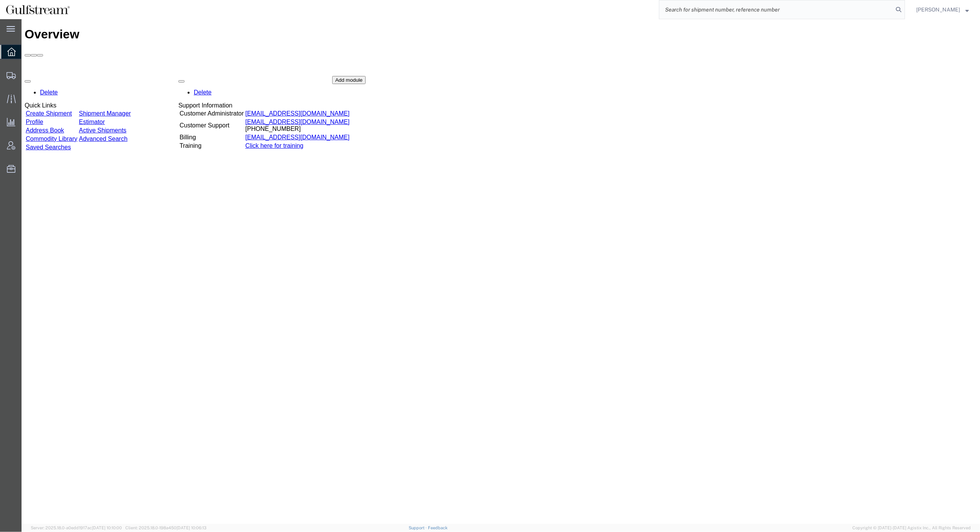  What do you see at coordinates (189, 107) in the screenshot?
I see `td: Customer Support` at bounding box center [189, 107].